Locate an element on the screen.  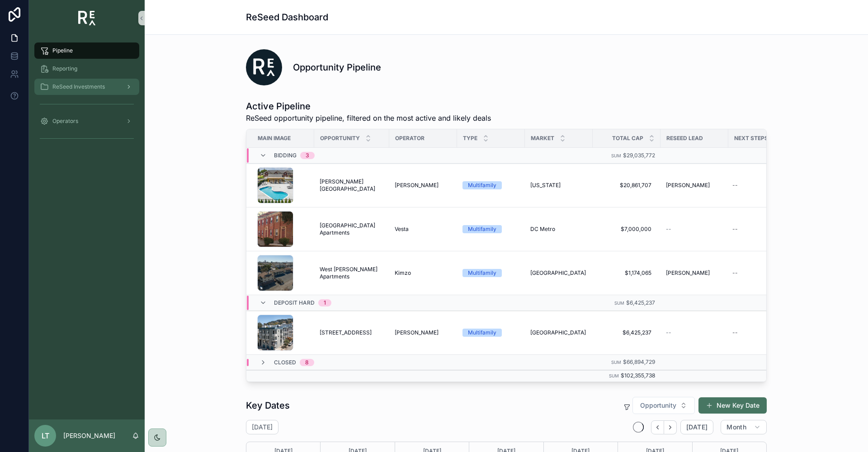
span: Kimzo is located at coordinates (403, 273).